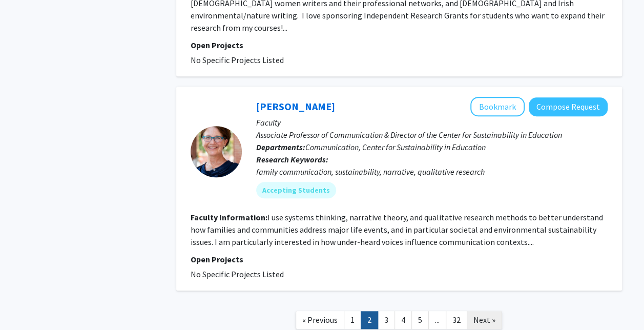 This screenshot has width=644, height=330. I want to click on a: Next, so click(484, 320).